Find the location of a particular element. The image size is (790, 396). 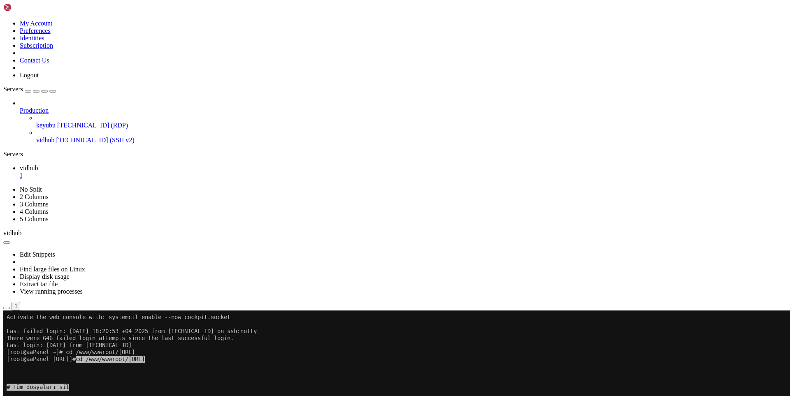

a: View running processes is located at coordinates (51, 291).